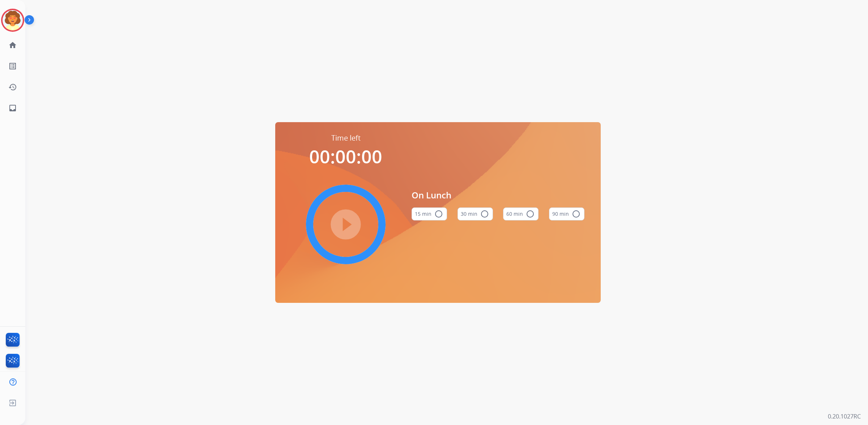 This screenshot has width=868, height=425. Describe the element at coordinates (844, 417) in the screenshot. I see `p: 0.20.1027RC` at that location.